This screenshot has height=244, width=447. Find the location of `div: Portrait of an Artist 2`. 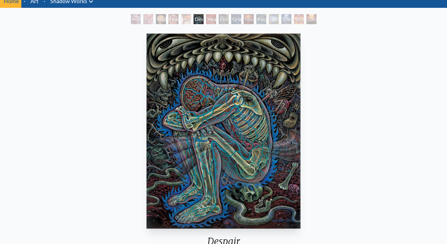

div: Portrait of an Artist 2 is located at coordinates (136, 19).